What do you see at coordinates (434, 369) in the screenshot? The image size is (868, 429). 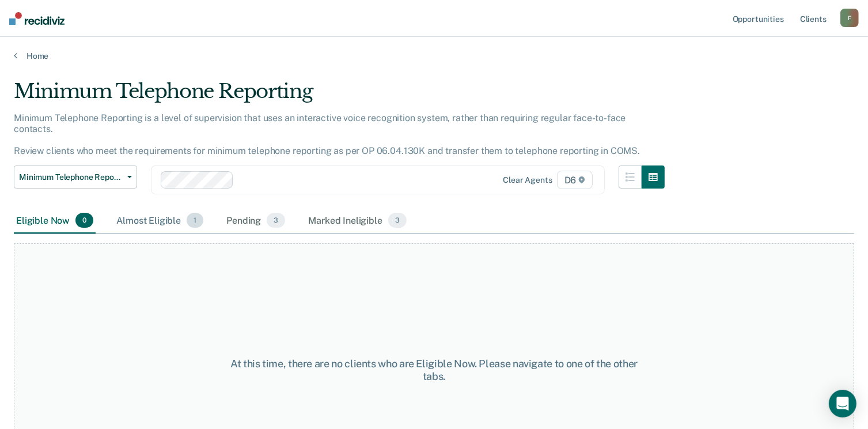 I see `div: At this time, there are no clients who are Eligible Now. Please navigate to one of the other tabs.` at bounding box center [434, 369].